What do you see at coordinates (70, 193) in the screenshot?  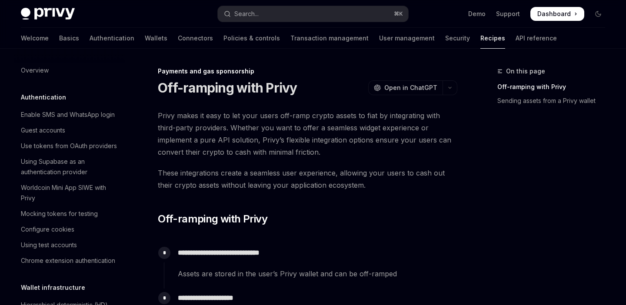 I see `a: Worldcoin Mini App SIWE with Privy` at bounding box center [70, 193].